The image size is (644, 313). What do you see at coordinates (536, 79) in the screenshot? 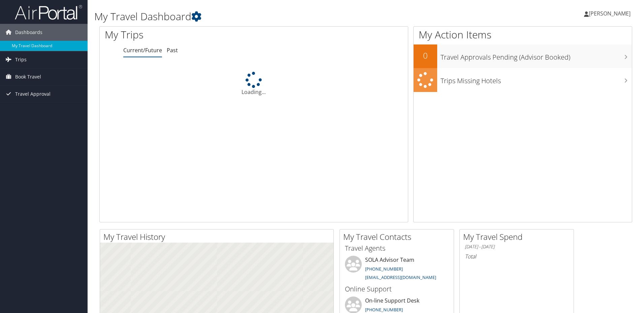
I see `h3: Trips Missing Hotels` at bounding box center [536, 79].